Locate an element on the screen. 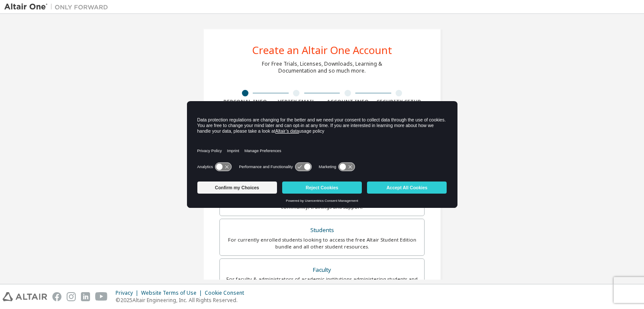 Image resolution: width=644 pixels, height=309 pixels. div: Cookie Consent is located at coordinates (227, 293).